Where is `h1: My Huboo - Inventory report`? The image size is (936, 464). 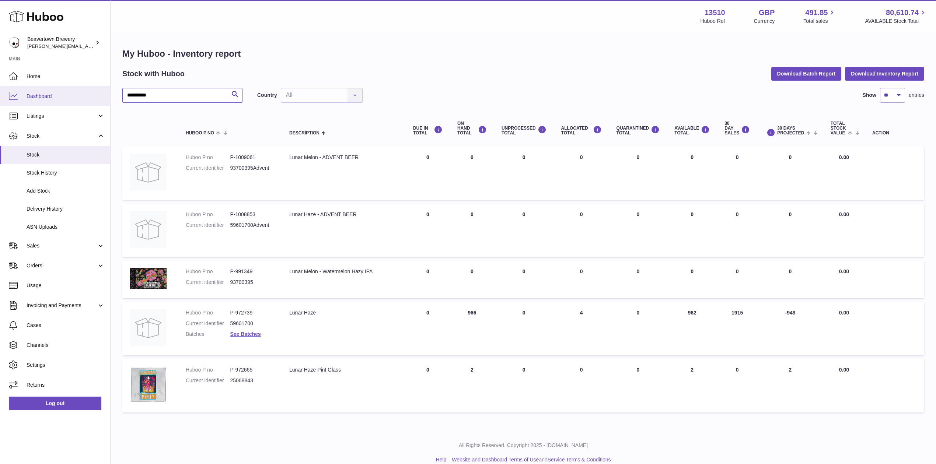 h1: My Huboo - Inventory report is located at coordinates (523, 54).